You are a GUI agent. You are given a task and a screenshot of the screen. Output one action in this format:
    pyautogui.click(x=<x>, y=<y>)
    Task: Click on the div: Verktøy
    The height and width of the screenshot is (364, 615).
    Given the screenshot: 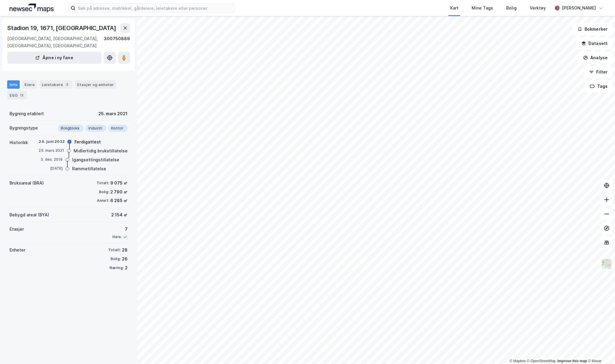 What is the action you would take?
    pyautogui.click(x=538, y=8)
    